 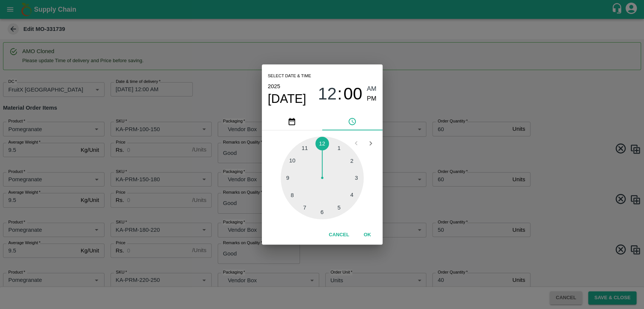 I want to click on span: PM, so click(x=372, y=99).